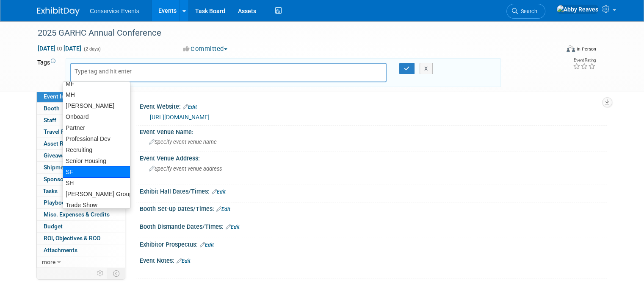  What do you see at coordinates (81, 262) in the screenshot?
I see `a: more` at bounding box center [81, 262].